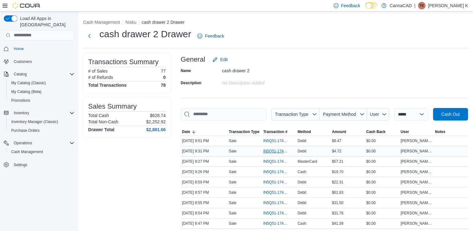 This screenshot has height=231, width=473. Describe the element at coordinates (165, 77) in the screenshot. I see `p: 0` at that location.